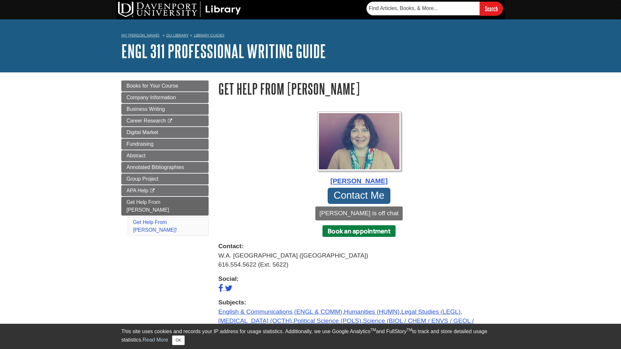  Describe the element at coordinates (177, 35) in the screenshot. I see `a: DU Library` at that location.